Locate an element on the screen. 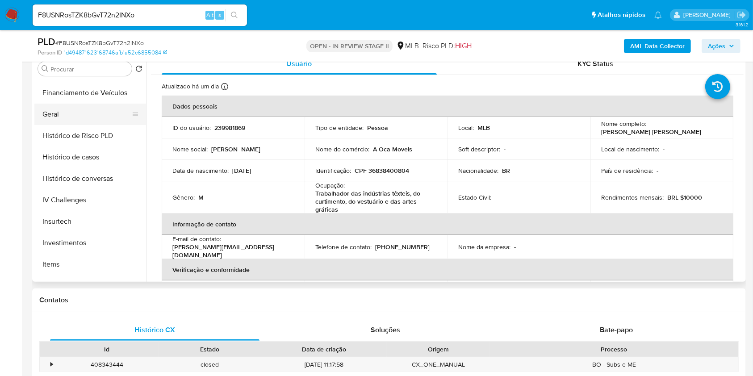 The width and height of the screenshot is (753, 376). p: País de residência : is located at coordinates (627, 171).